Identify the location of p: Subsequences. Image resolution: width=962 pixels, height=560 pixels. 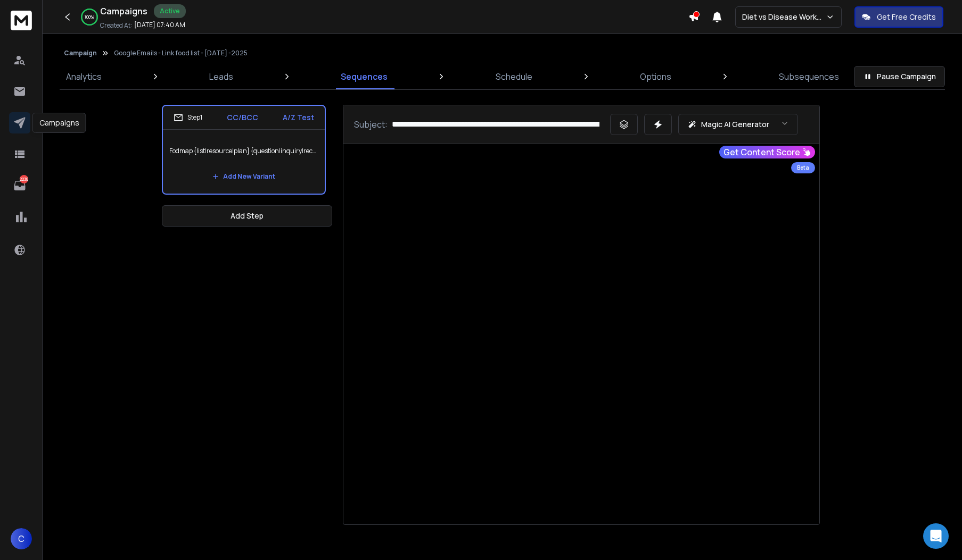
(809, 76).